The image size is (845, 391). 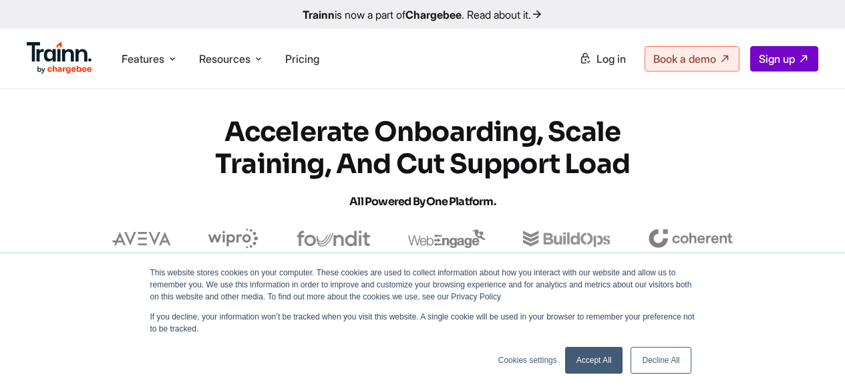 What do you see at coordinates (422, 201) in the screenshot?
I see `span: All Powered by One Platform.` at bounding box center [422, 201].